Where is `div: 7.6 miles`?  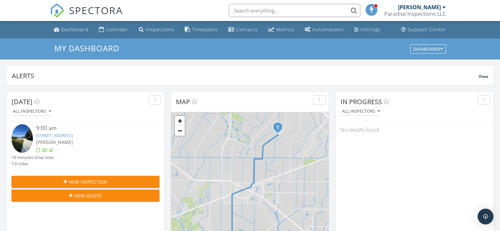 div: 7.6 miles is located at coordinates (33, 164).